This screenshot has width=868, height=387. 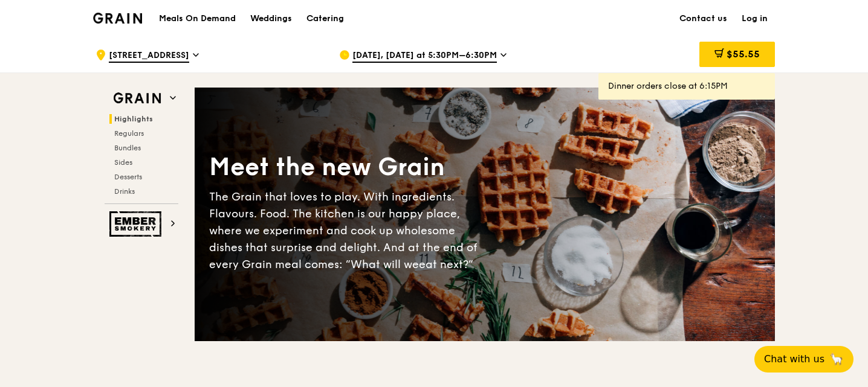 I want to click on div: The Grain that loves to play. With ingredients. Flavours. Food. The kitchen is our happy place, w..., so click(x=347, y=231).